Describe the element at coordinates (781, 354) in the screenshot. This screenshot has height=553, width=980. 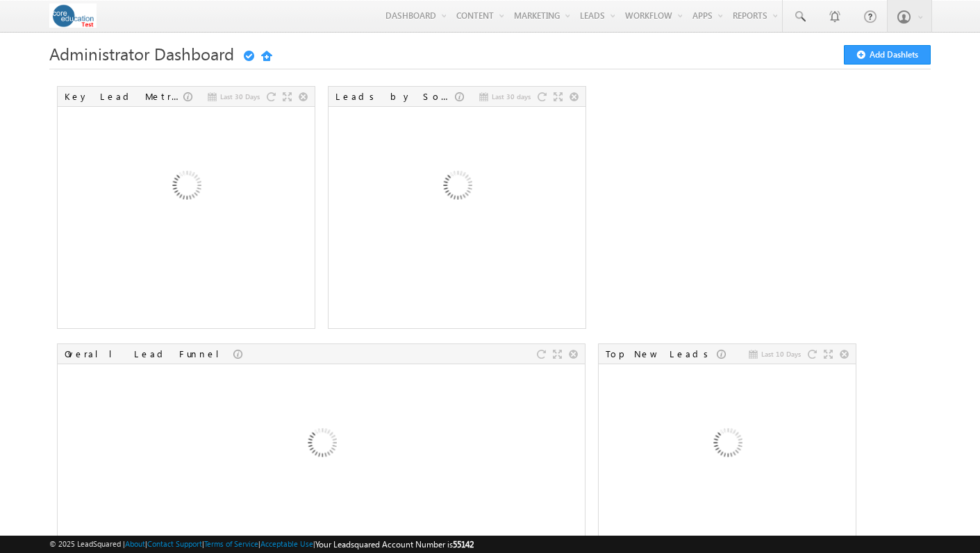
I see `span: Last 10 Days` at that location.